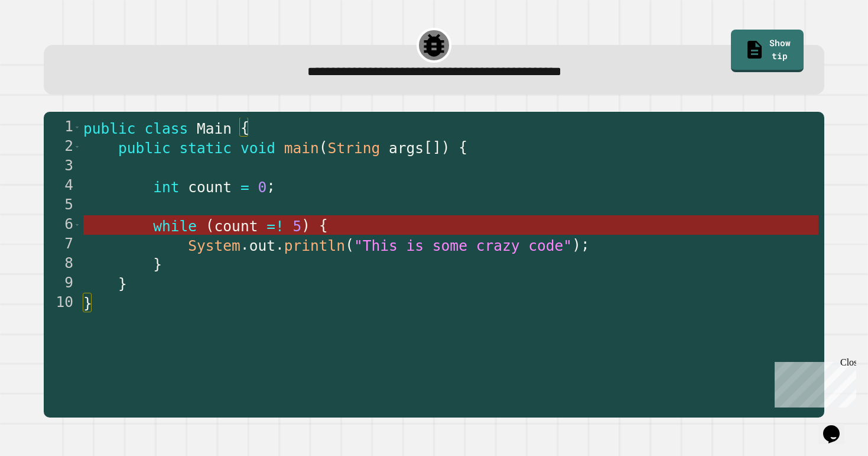 This screenshot has width=868, height=456. I want to click on span: Toggle code folding, rows 6 through 8, so click(77, 225).